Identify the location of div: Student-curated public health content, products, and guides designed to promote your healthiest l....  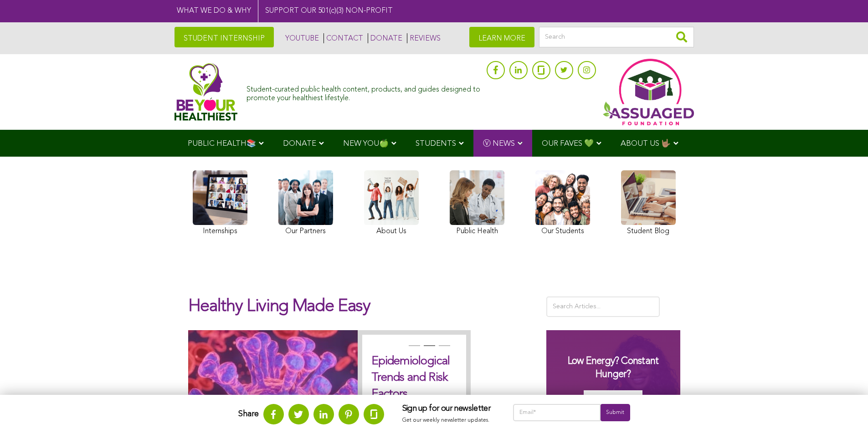
(364, 92).